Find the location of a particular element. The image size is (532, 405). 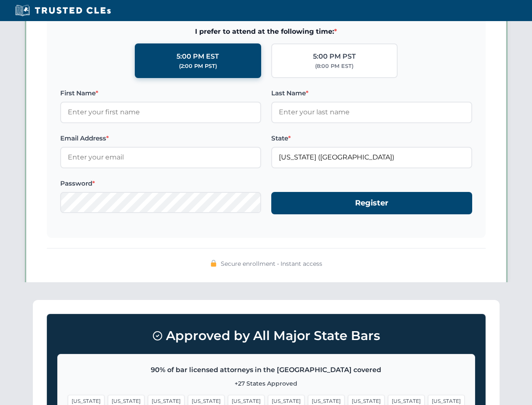

span: Secure enrollment • Instant access is located at coordinates (271, 263).